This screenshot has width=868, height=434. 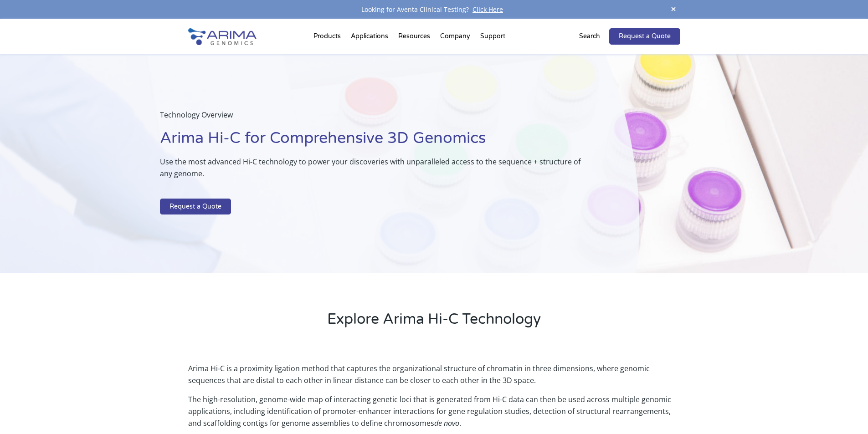 What do you see at coordinates (434, 10) in the screenshot?
I see `div: Looking for Aventa Clinical Testing?` at bounding box center [434, 10].